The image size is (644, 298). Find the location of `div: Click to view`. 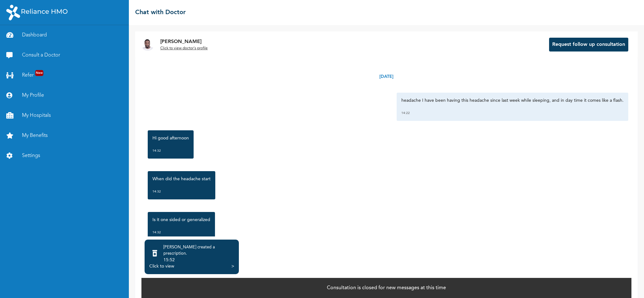

div: Click to view is located at coordinates (162, 267).